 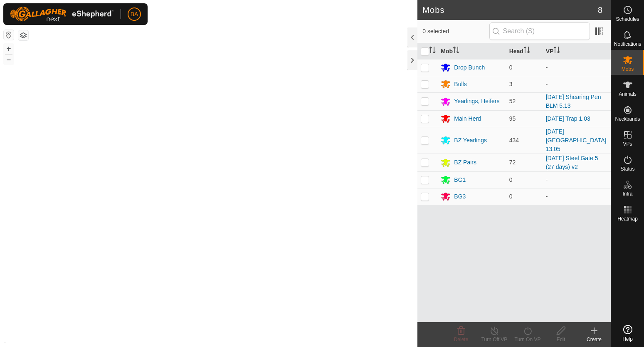 I want to click on span: Schedules, so click(x=627, y=19).